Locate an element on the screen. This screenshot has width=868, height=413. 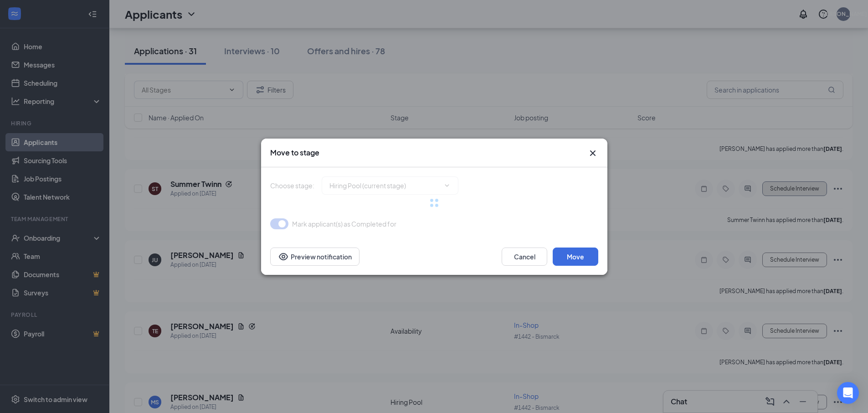
button: Cancel is located at coordinates (524, 257).